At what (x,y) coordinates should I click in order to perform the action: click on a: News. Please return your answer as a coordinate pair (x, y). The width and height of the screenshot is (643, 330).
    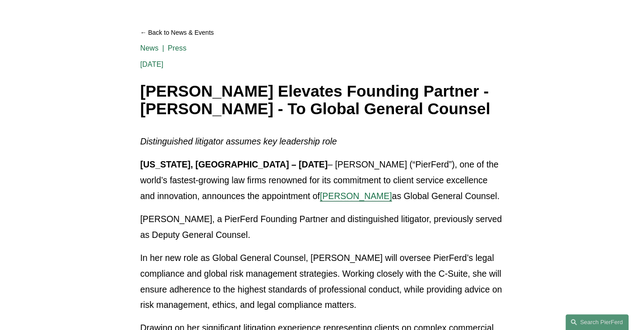
    Looking at the image, I should click on (149, 48).